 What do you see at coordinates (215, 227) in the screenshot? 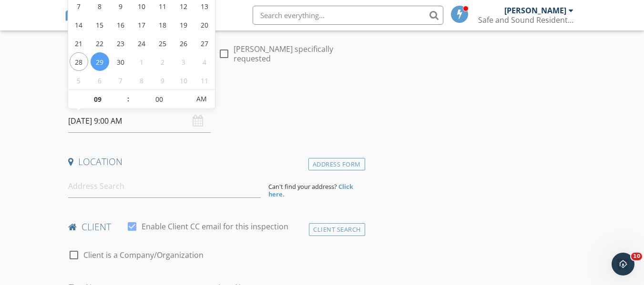
I see `label: Enable Client CC email for this inspection` at bounding box center [215, 227].